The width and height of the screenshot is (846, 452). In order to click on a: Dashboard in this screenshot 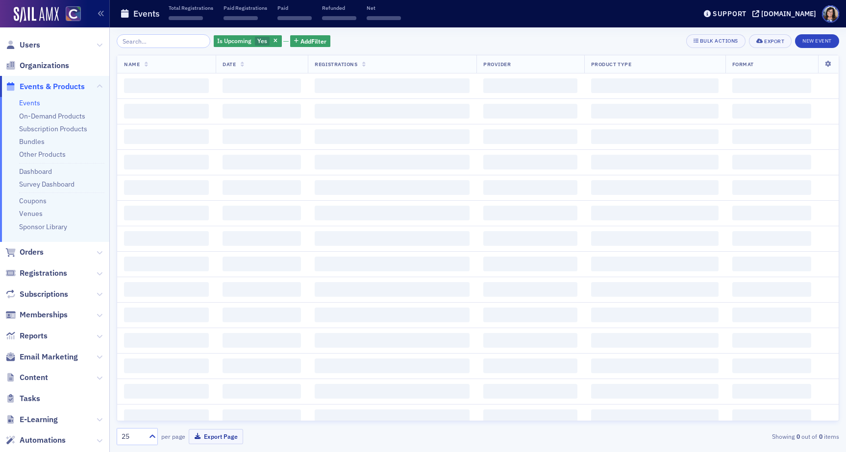, I will do `click(35, 172)`.